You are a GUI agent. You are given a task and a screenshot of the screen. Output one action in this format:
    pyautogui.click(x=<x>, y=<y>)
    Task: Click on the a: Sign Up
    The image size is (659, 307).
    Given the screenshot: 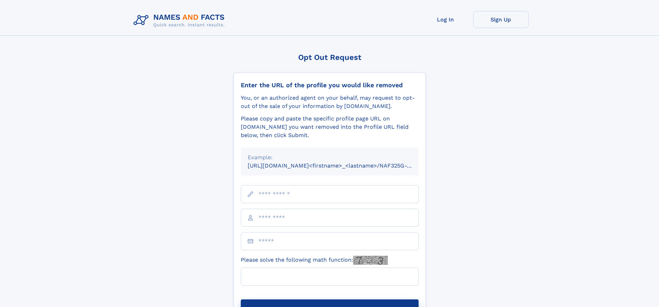 What is the action you would take?
    pyautogui.click(x=501, y=19)
    